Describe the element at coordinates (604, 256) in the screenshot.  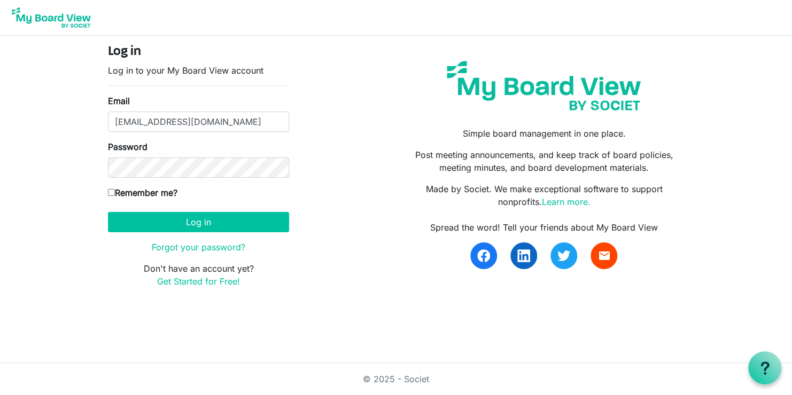
I see `span: email` at that location.